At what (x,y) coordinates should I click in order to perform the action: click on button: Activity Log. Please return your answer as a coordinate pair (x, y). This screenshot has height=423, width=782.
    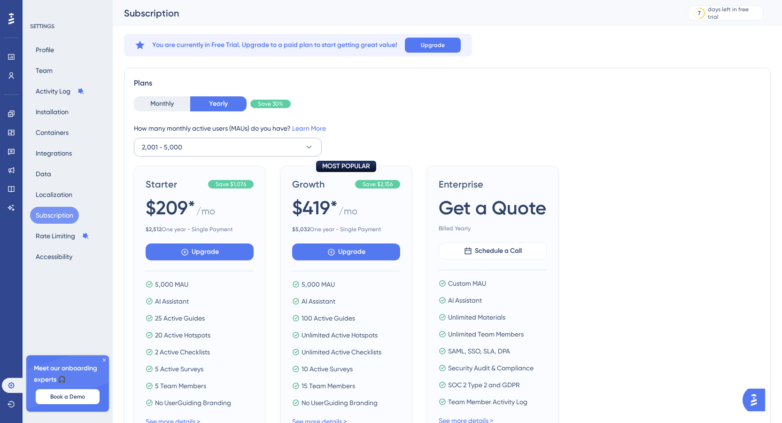
    Looking at the image, I should click on (60, 91).